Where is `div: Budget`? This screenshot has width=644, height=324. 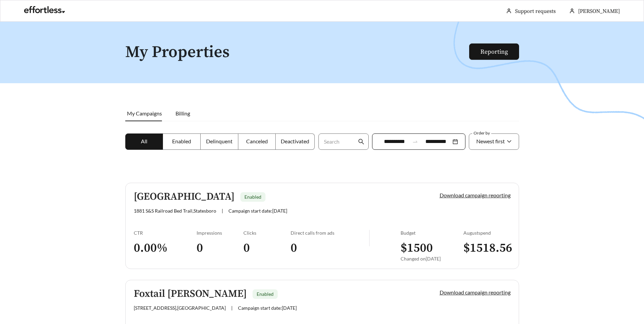
div: Budget is located at coordinates (432, 233).